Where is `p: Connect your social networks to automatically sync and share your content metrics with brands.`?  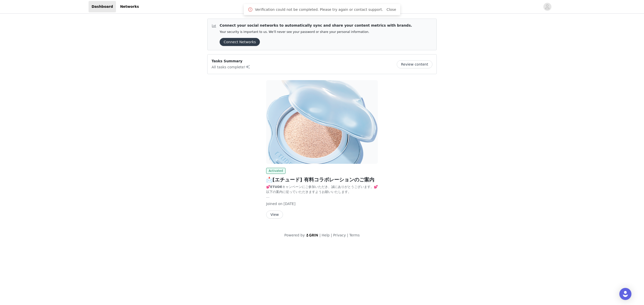
p: Connect your social networks to automatically sync and share your content metrics with brands. is located at coordinates (315, 25).